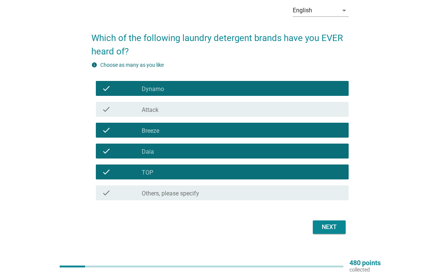  I want to click on label: Dynamo, so click(153, 89).